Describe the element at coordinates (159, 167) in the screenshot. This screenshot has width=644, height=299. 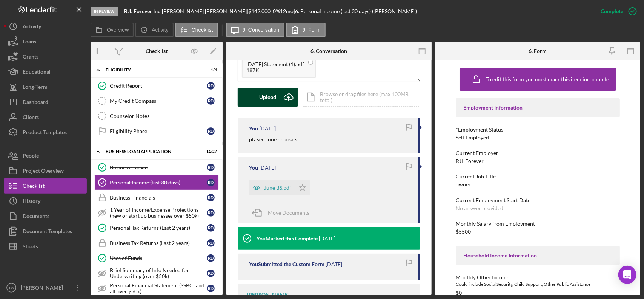
I see `div: Business Canvas` at that location.